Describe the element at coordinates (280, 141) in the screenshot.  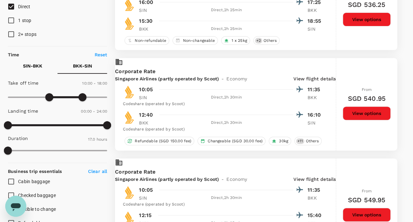
I see `div: 30kg` at that location.